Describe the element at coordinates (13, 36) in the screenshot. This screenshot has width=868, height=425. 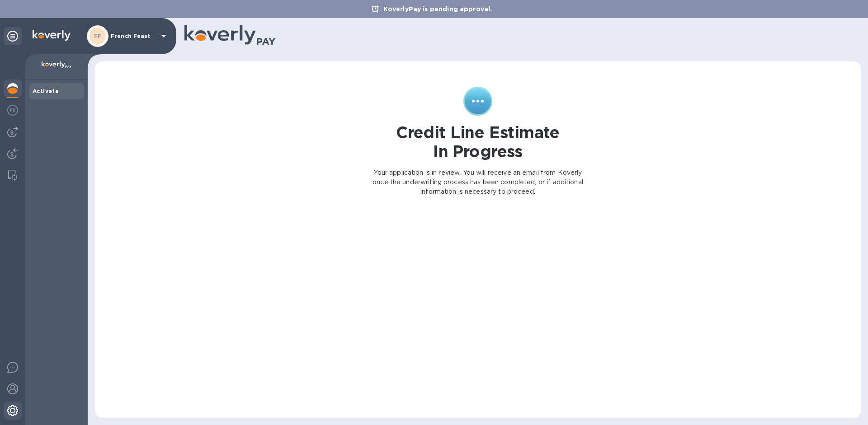
I see `div: Unpin categories` at that location.